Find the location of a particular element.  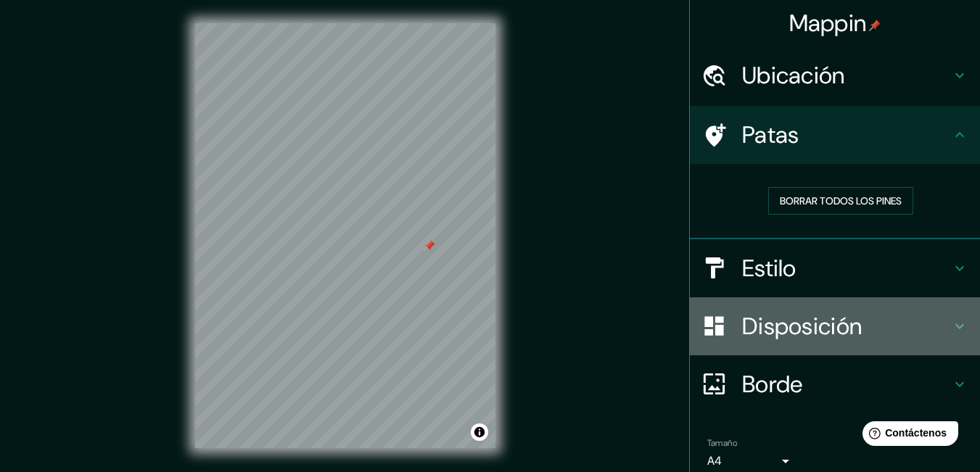

div: Estilo is located at coordinates (835, 268).